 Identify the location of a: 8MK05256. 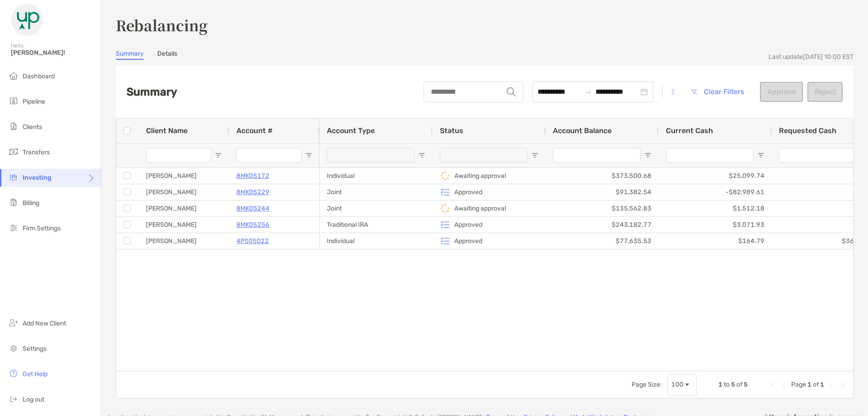
(253, 225).